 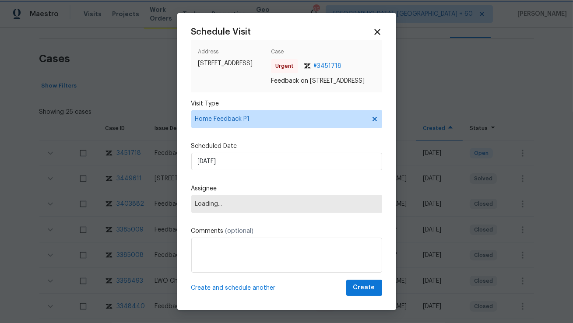 I want to click on span: Case, so click(x=323, y=53).